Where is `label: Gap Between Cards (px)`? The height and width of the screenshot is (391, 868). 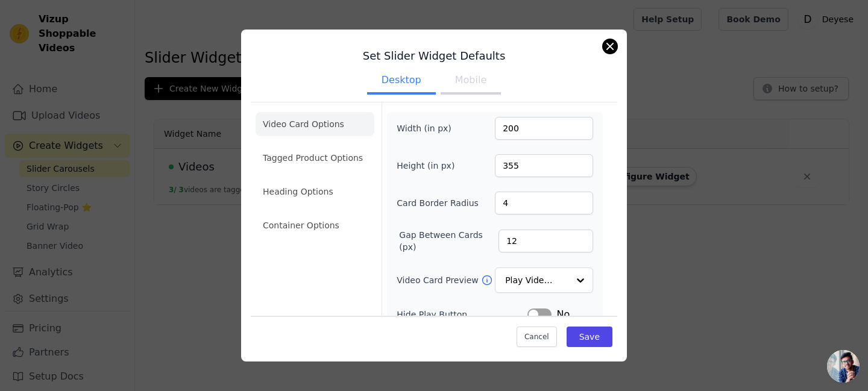
label: Gap Between Cards (px) is located at coordinates (448, 242).